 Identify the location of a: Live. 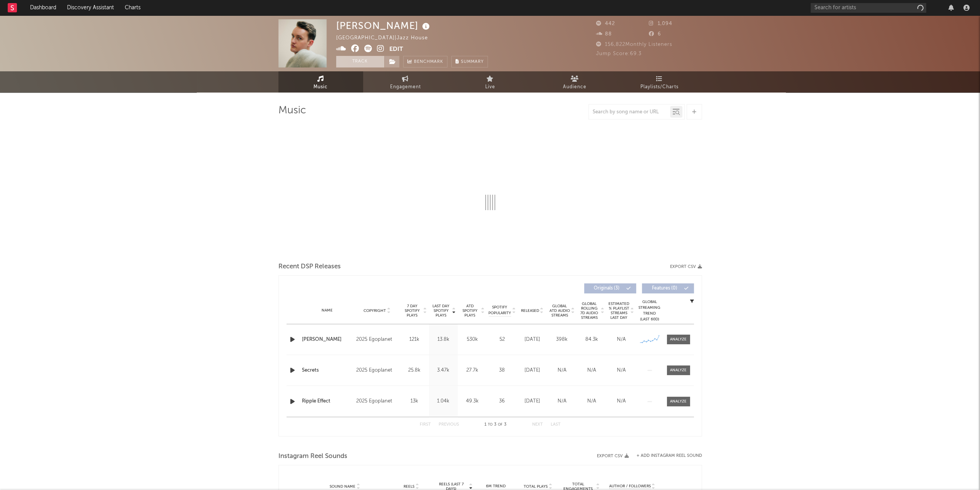
(490, 82).